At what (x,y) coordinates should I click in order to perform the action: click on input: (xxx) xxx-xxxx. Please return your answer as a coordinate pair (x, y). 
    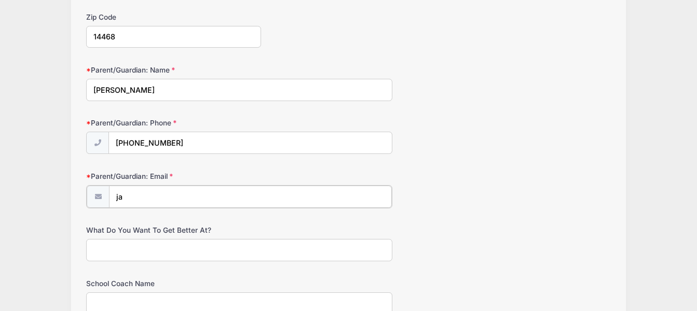
    Looking at the image, I should click on (250, 143).